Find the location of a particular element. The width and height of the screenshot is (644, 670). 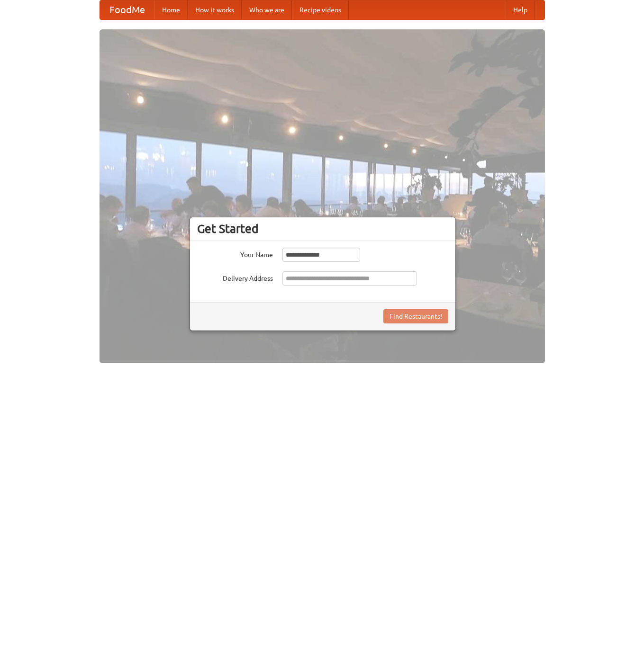

a: Help is located at coordinates (520, 10).